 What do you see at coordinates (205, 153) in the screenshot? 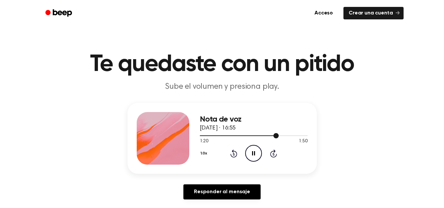
I see `button: 1.0x` at bounding box center [205, 153].